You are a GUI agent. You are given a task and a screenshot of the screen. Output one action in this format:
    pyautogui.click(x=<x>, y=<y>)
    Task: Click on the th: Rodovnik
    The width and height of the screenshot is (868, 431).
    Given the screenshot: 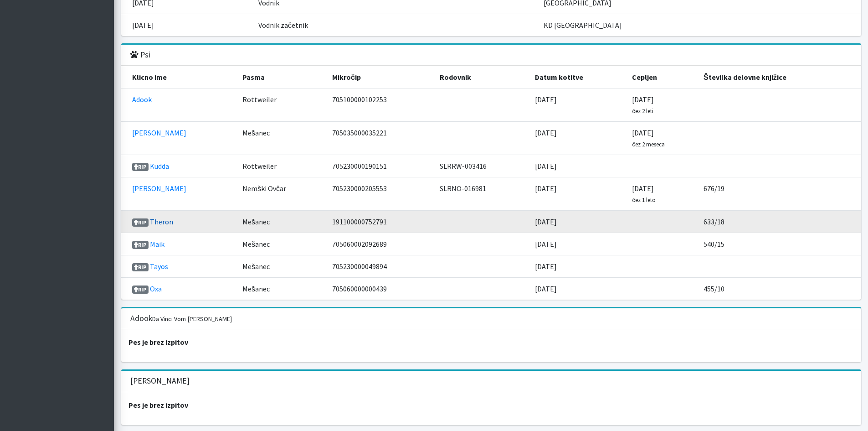 What is the action you would take?
    pyautogui.click(x=482, y=77)
    